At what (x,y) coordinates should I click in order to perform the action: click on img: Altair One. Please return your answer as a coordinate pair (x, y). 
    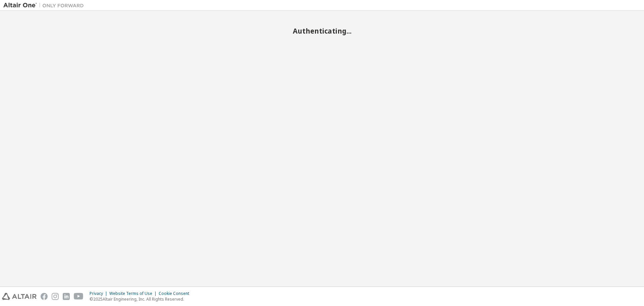
    Looking at the image, I should click on (45, 5).